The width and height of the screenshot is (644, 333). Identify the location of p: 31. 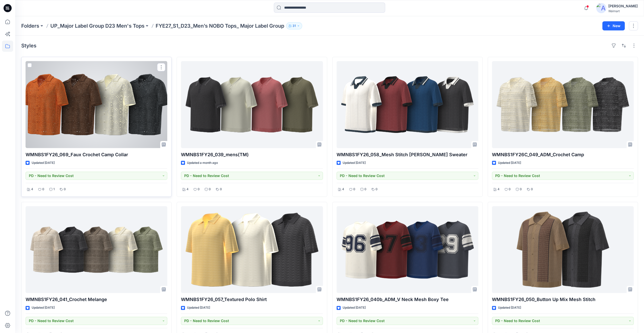
(294, 26).